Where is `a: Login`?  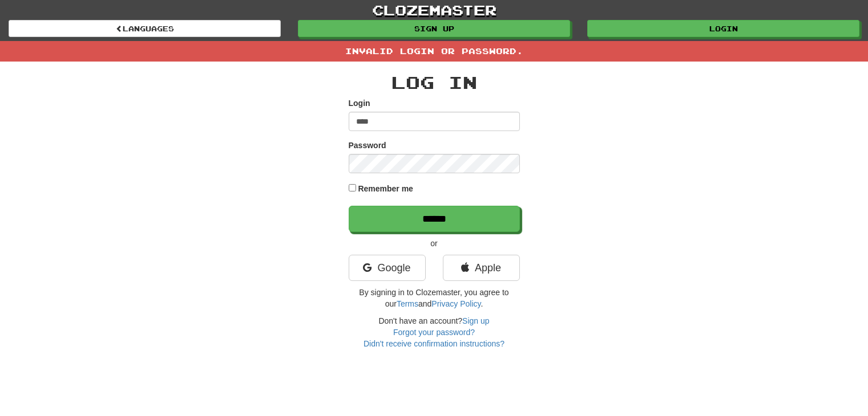
a: Login is located at coordinates (723, 29).